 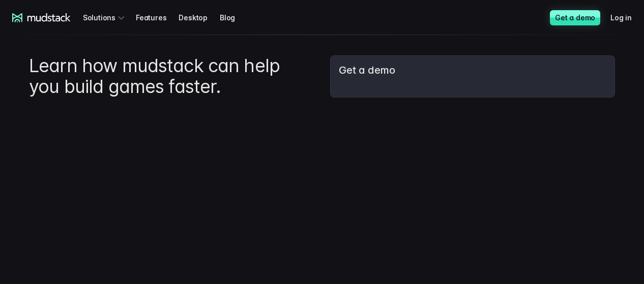 I want to click on a: mudstack logo, so click(x=41, y=18).